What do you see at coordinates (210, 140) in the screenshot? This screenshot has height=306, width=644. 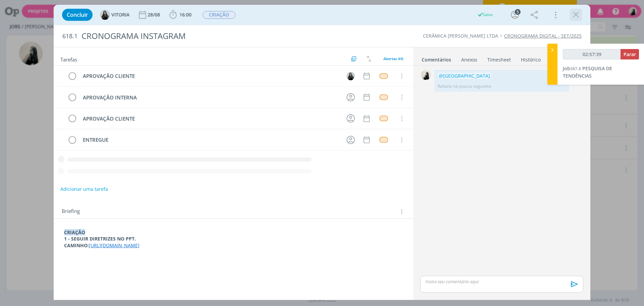 I see `div: ENTREGUE` at bounding box center [210, 140].